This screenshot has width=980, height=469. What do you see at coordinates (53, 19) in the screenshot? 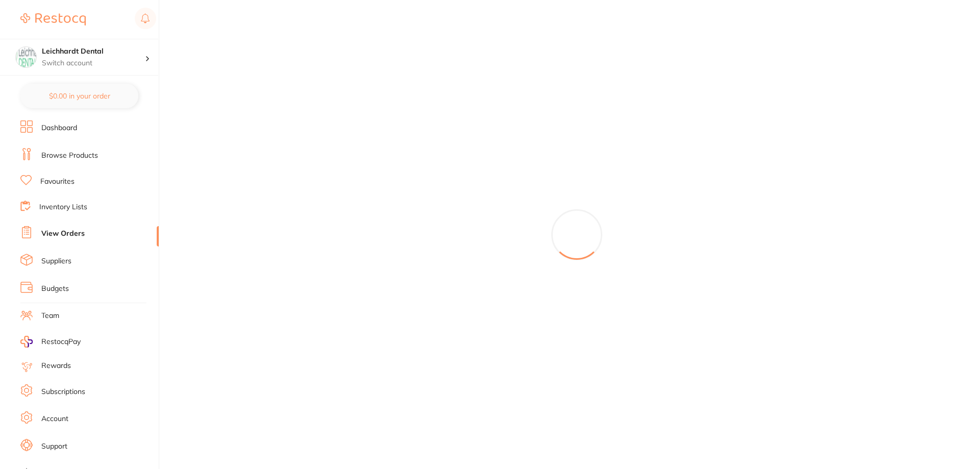
I see `a: Restocq Logo` at bounding box center [53, 19].